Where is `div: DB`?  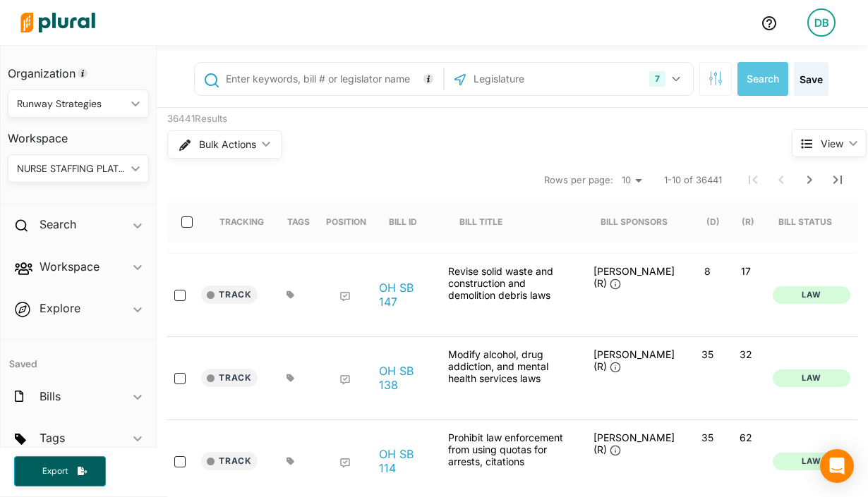
div: DB is located at coordinates (822, 23).